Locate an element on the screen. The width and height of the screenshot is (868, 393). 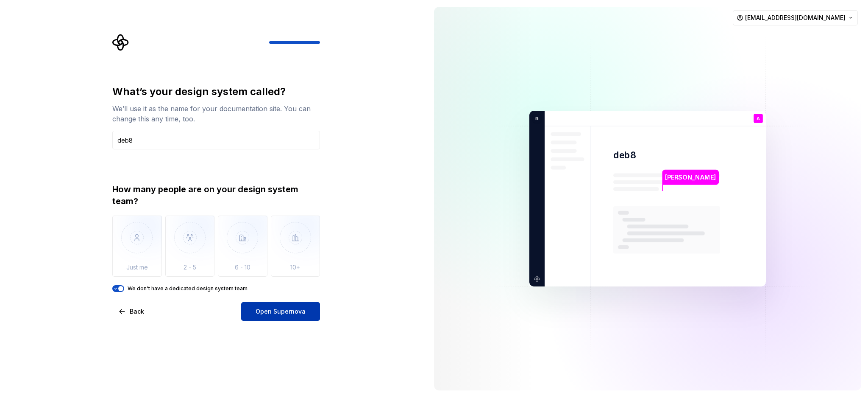
span: Open Supernova is located at coordinates (281, 311).